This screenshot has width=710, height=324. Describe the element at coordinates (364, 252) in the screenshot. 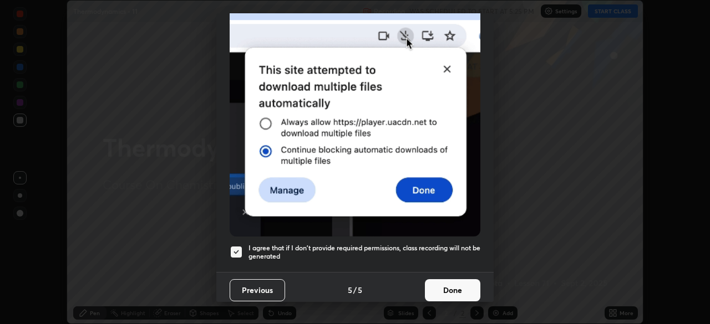

I see `h5: I agree that if I don't provide required permissions, class recording will not be generated` at that location.